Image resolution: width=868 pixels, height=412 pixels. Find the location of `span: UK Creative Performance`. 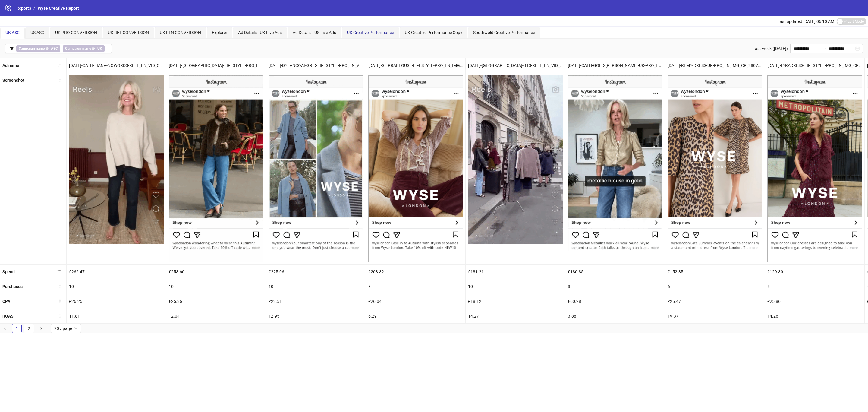

span: UK Creative Performance is located at coordinates (370, 33).